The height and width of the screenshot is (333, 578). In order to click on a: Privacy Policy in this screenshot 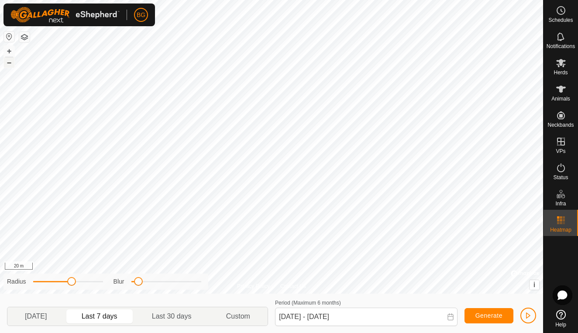, I will do `click(253, 286)`.